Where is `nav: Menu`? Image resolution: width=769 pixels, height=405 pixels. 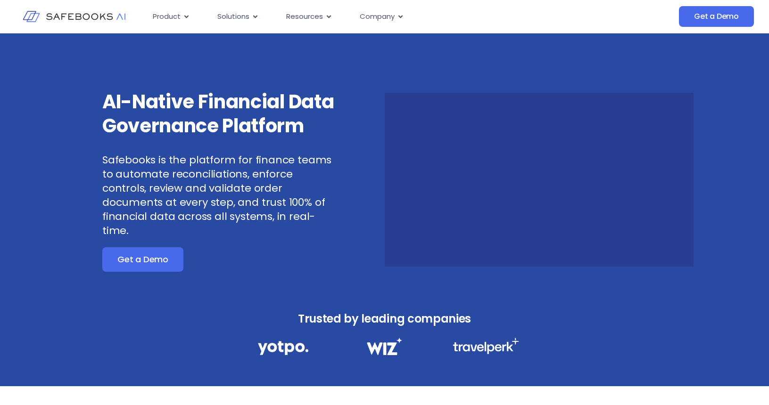
nav: Menu is located at coordinates (365, 16).